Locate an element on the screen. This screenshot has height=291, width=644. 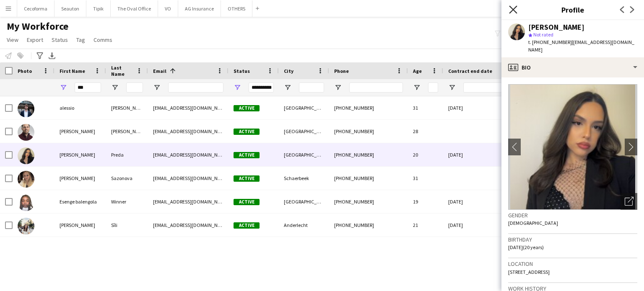
span: Export is located at coordinates (35, 40).